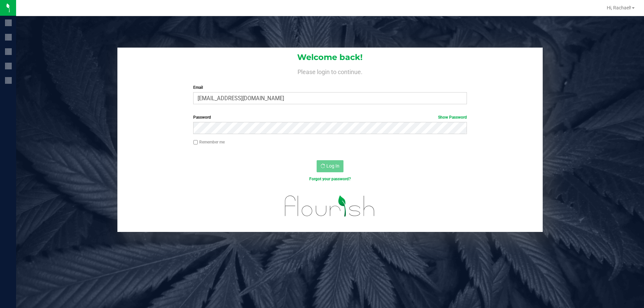  What do you see at coordinates (452, 117) in the screenshot?
I see `a: Show Password` at bounding box center [452, 117].